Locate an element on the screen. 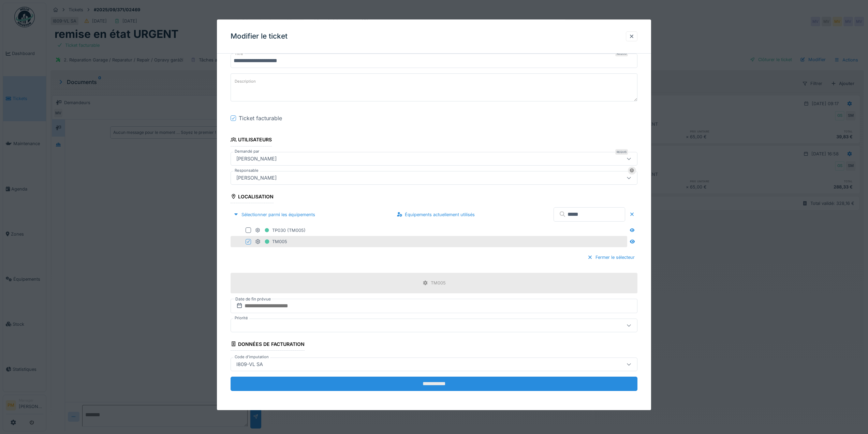 Image resolution: width=868 pixels, height=434 pixels. label: Demandé par is located at coordinates (247, 152).